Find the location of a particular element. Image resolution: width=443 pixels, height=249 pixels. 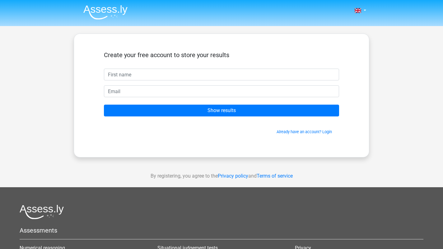

a: Terms of service is located at coordinates (274, 176).